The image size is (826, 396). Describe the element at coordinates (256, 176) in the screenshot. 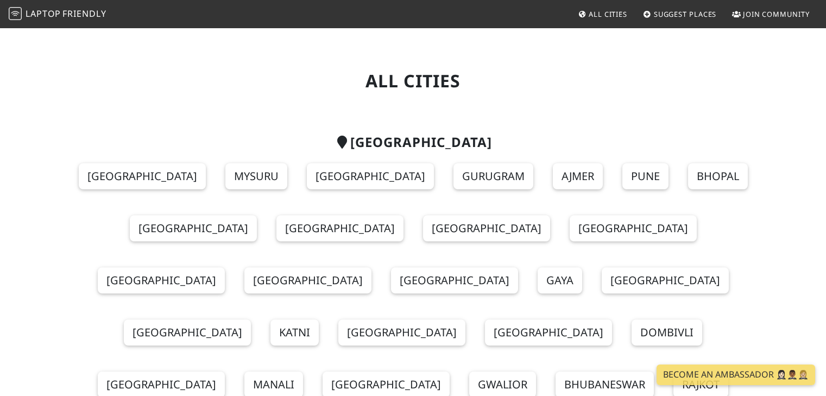

I see `a: Mysuru` at that location.